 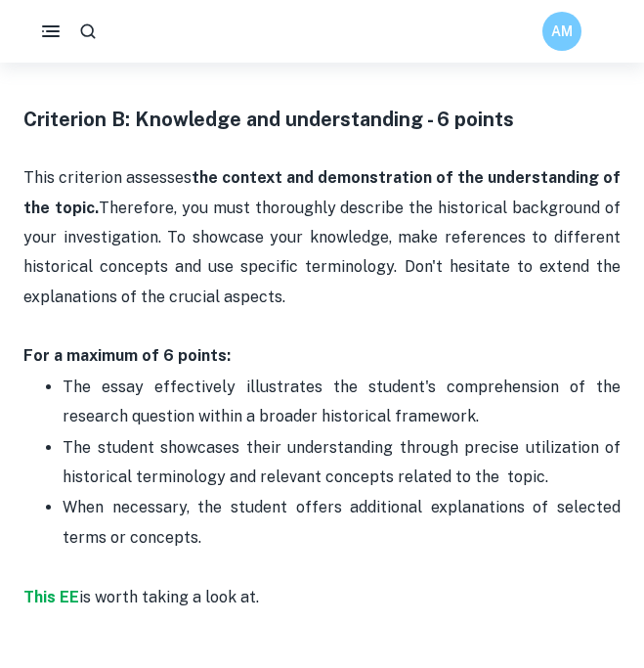 I want to click on strong: Criterion B: Knowledge and understanding - 6 points, so click(x=269, y=119).